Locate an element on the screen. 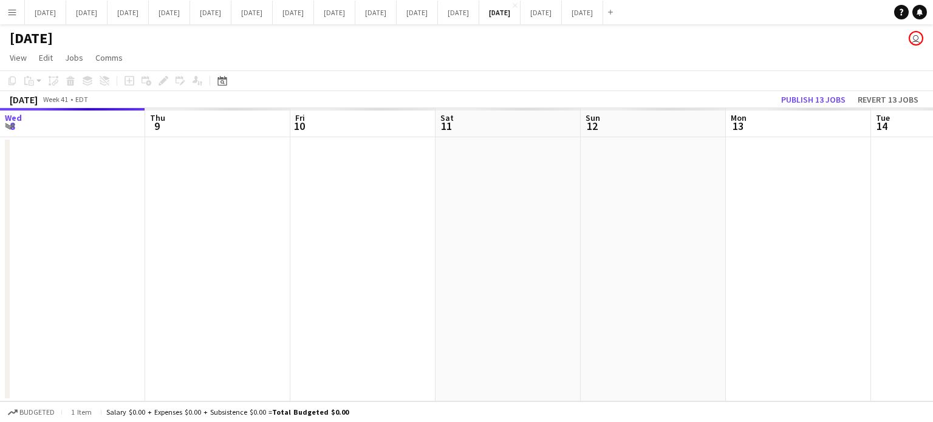  a: Edit is located at coordinates (46, 58).